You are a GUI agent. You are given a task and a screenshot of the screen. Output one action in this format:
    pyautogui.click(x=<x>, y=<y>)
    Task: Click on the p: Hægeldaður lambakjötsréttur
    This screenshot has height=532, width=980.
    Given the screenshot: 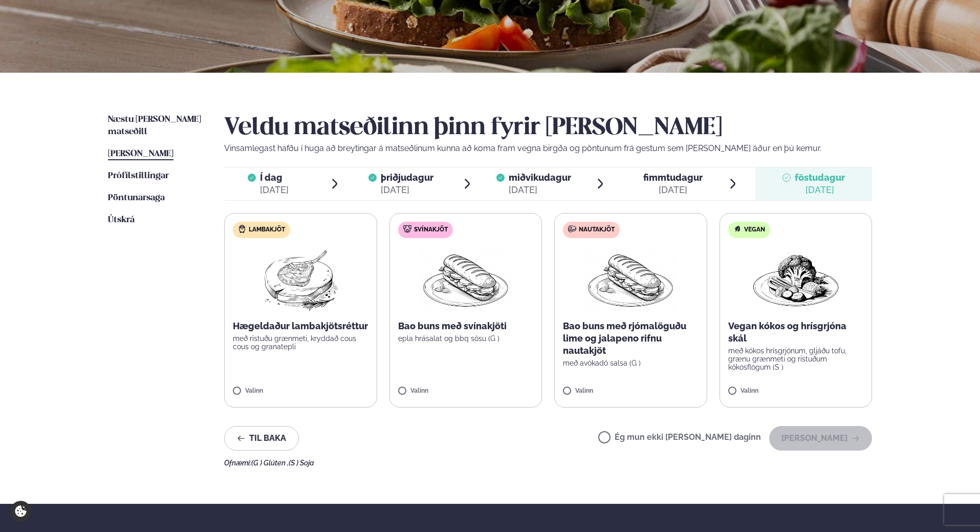 What is the action you would take?
    pyautogui.click(x=300, y=326)
    